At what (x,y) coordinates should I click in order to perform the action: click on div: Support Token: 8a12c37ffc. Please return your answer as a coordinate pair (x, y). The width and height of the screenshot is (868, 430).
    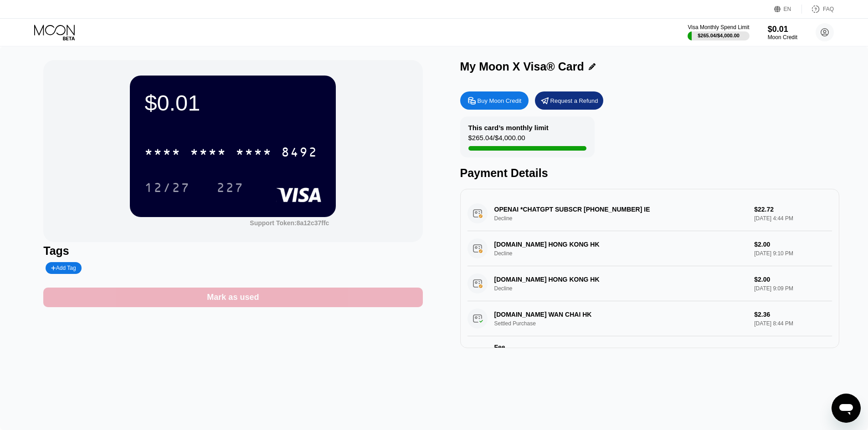
    Looking at the image, I should click on (290, 223).